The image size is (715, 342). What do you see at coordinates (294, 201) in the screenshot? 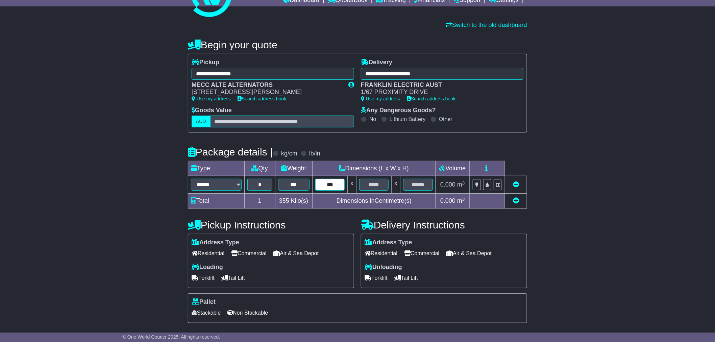
I see `td: Kilo(s)` at bounding box center [294, 201].